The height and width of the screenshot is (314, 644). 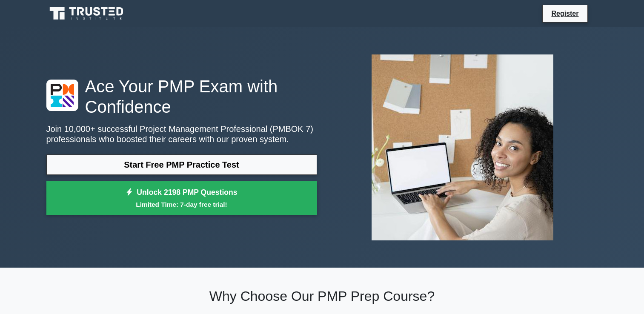 I want to click on a: Register, so click(x=565, y=13).